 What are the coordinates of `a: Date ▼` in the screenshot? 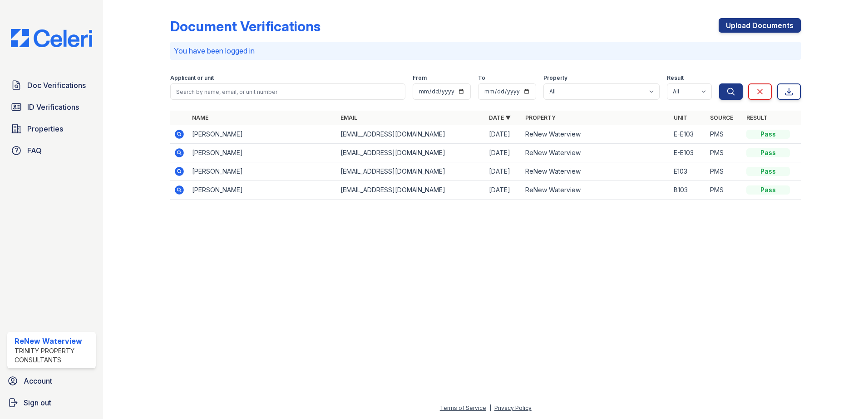 It's located at (500, 117).